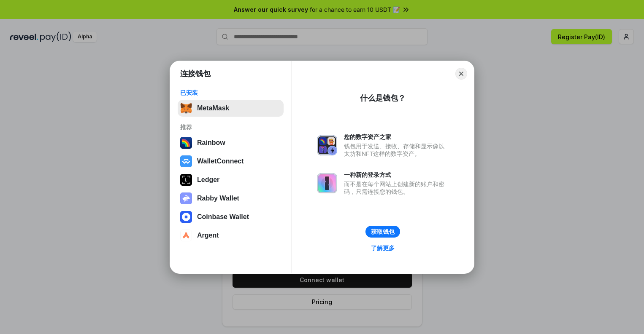 This screenshot has width=644, height=334. I want to click on div: WalletConnect, so click(220, 161).